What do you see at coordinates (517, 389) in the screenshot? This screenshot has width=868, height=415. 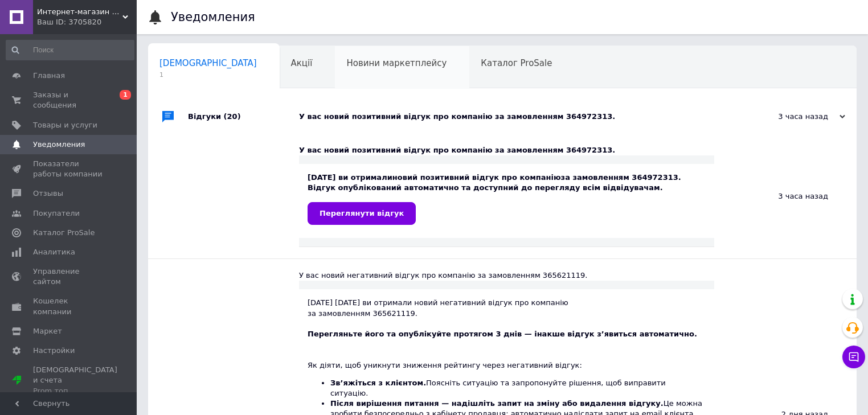 I see `li: Поясніть ситуацію та запропонуйте рішення, щоб виправити ситуацію.` at bounding box center [517, 389].